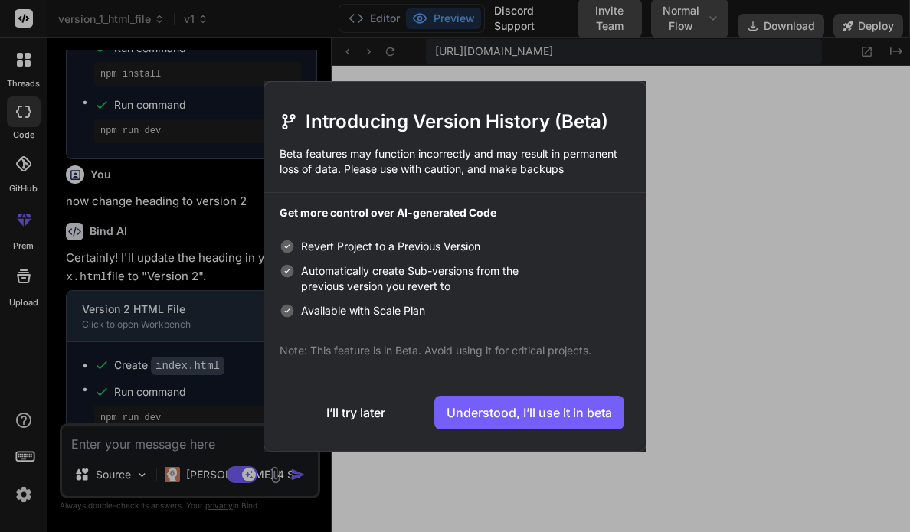  Describe the element at coordinates (455, 361) in the screenshot. I see `p: Note: This feature is in Beta. Avoid using it for critical projects.` at that location.